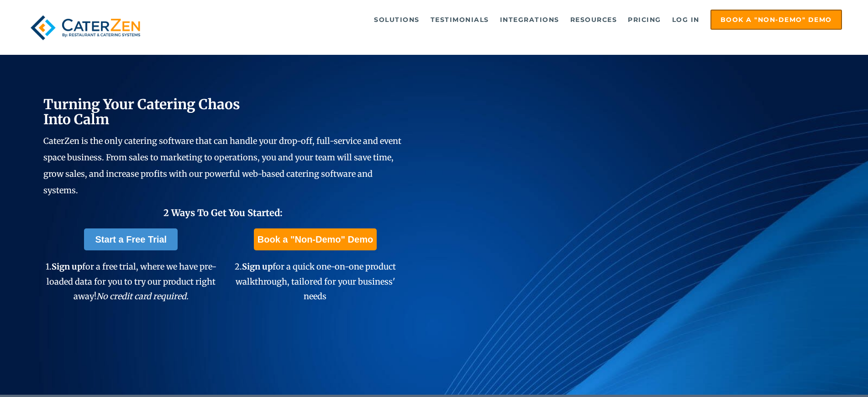  What do you see at coordinates (530, 19) in the screenshot?
I see `a: Integrations` at bounding box center [530, 19].